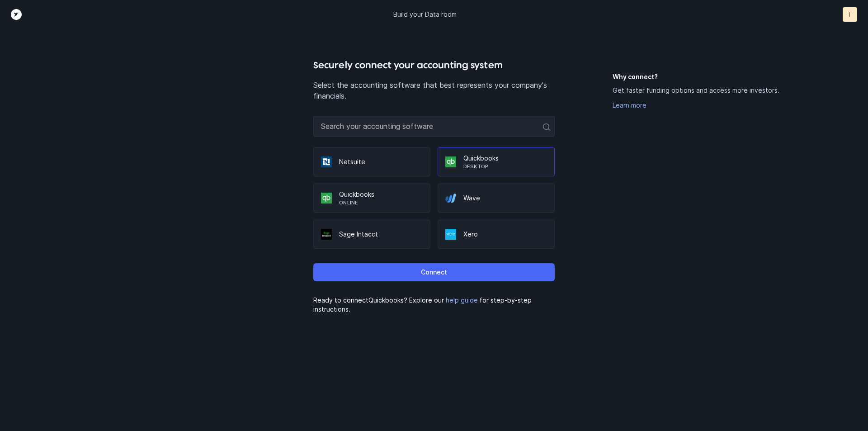 Image resolution: width=868 pixels, height=431 pixels. I want to click on a: Learn more, so click(629, 105).